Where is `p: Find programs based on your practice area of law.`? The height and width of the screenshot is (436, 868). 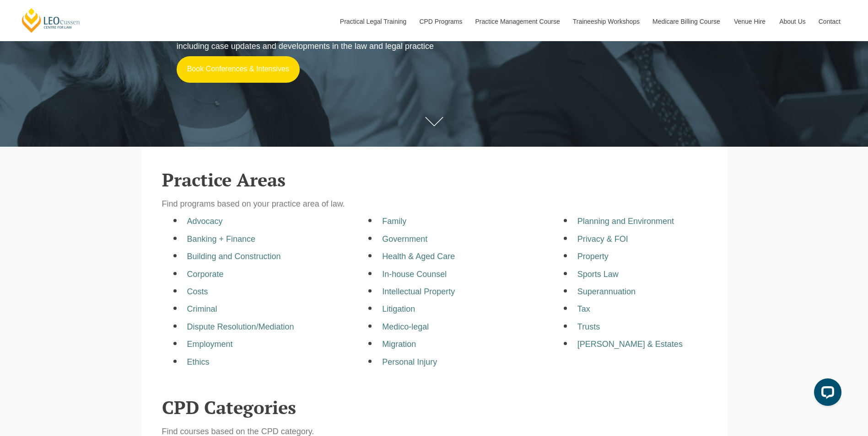
p: Find programs based on your practice area of law. is located at coordinates (434, 204).